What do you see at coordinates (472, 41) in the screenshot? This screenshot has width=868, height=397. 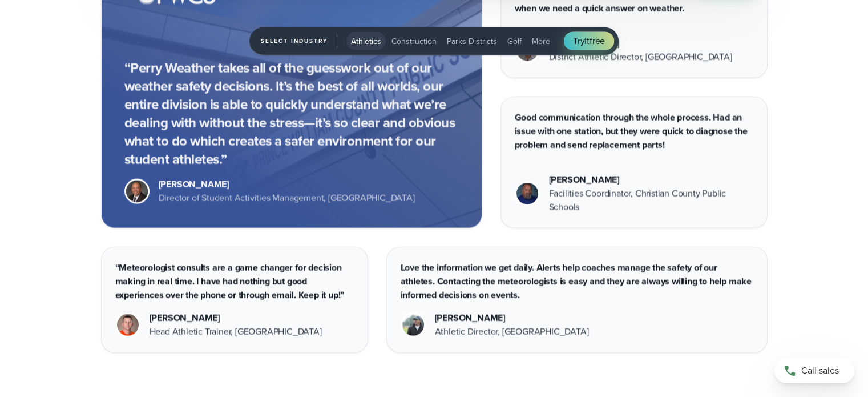 I see `span: Parks Districts` at bounding box center [472, 41].